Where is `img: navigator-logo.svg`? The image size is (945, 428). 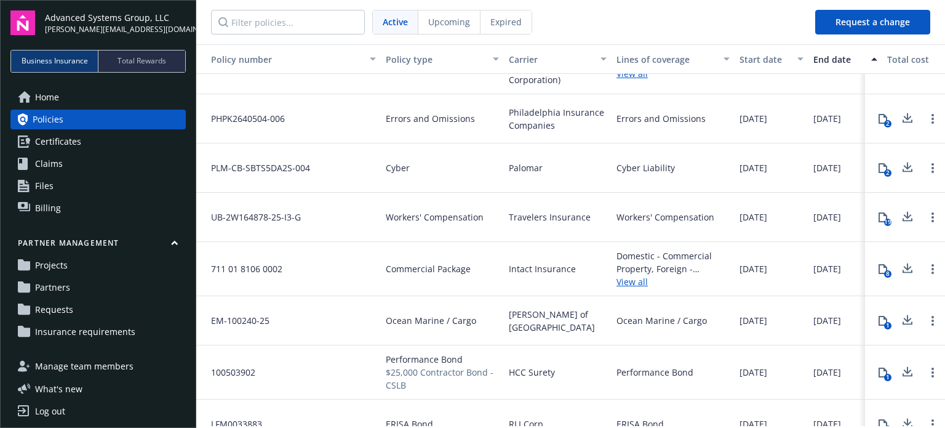
img: navigator-logo.svg is located at coordinates (23, 23).